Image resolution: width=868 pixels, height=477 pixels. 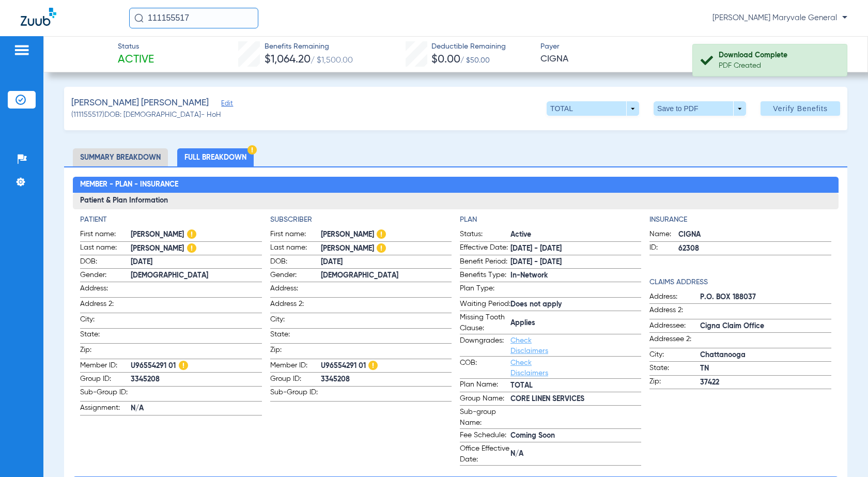 I want to click on button: TOTAL, so click(x=593, y=109).